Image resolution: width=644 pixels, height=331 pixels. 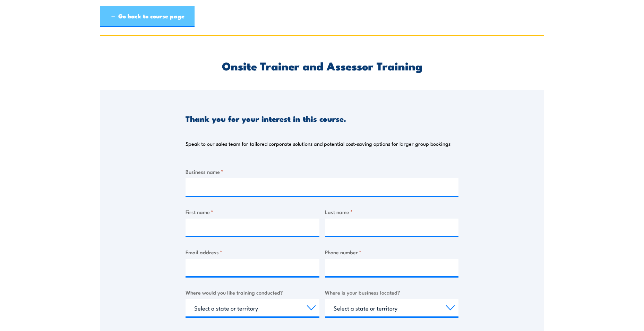 I want to click on a: ← Go back to course page, so click(x=147, y=17).